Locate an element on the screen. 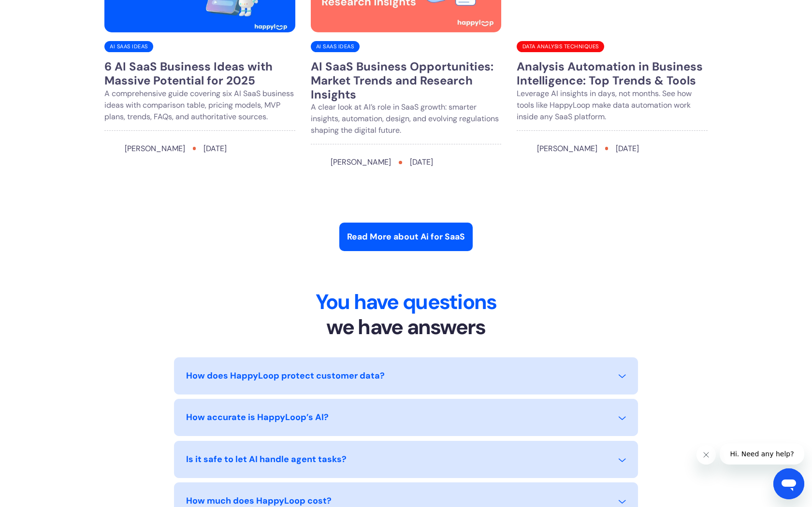 This screenshot has width=812, height=507. h2: You have questions is located at coordinates (406, 315).